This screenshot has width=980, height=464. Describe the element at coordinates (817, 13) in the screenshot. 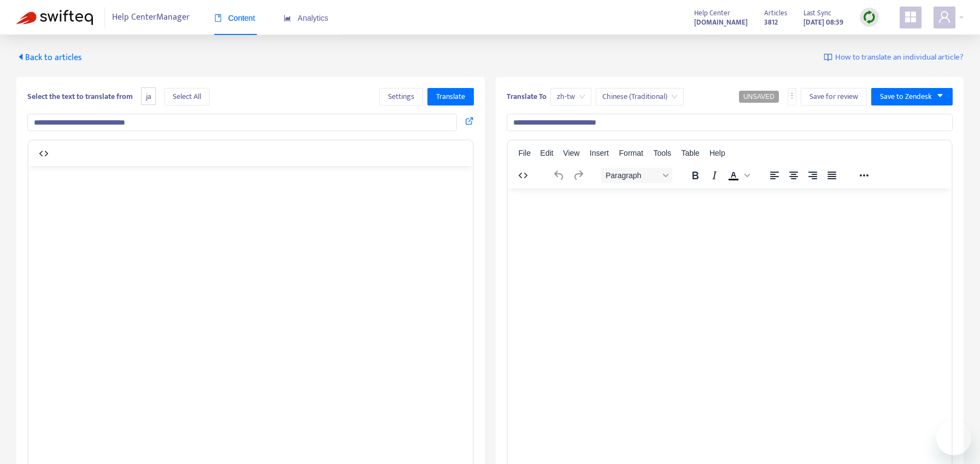

I see `span: Last Sync` at that location.